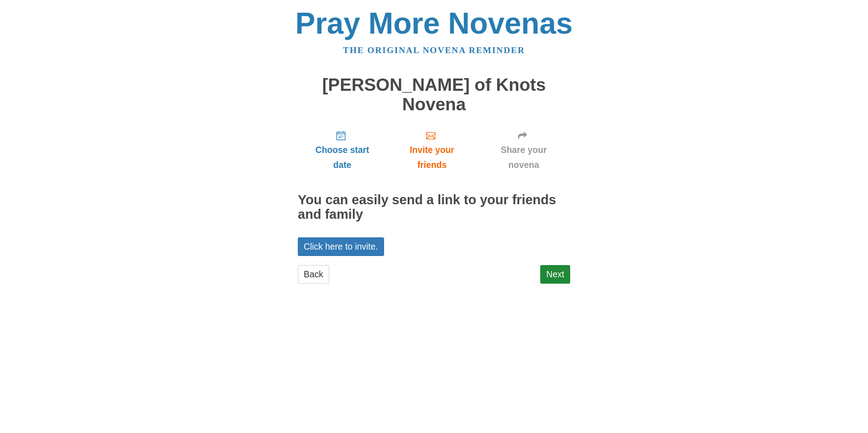 This screenshot has width=868, height=433. Describe the element at coordinates (342, 149) in the screenshot. I see `a: Choose start date` at that location.